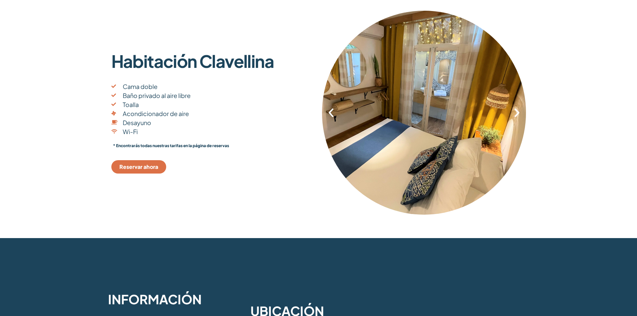 This screenshot has height=316, width=637. What do you see at coordinates (139, 166) in the screenshot?
I see `font: Reservar ahora` at bounding box center [139, 166].